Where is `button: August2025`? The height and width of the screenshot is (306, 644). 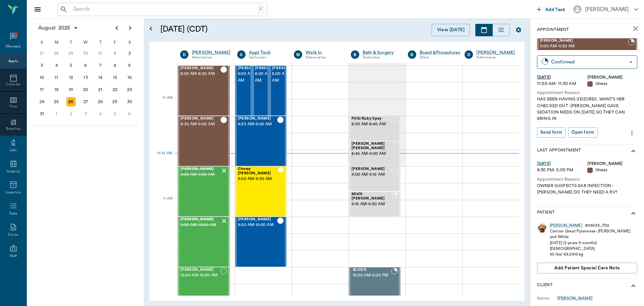
button: August2025 is located at coordinates (59, 28).